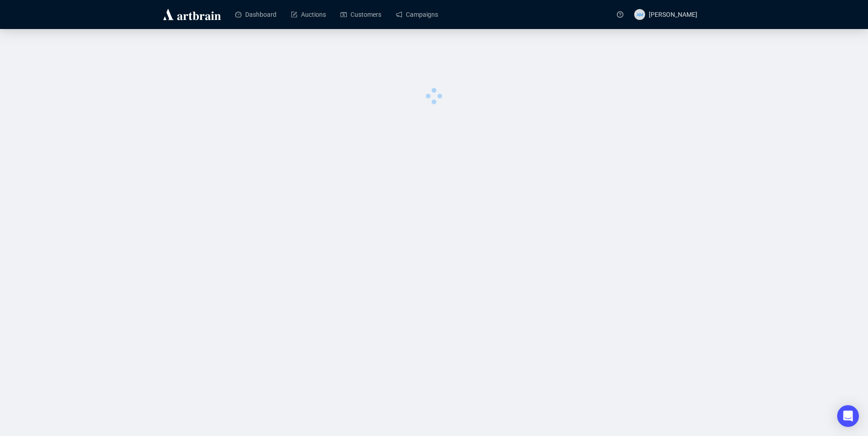  Describe the element at coordinates (417, 14) in the screenshot. I see `a: Campaigns` at that location.